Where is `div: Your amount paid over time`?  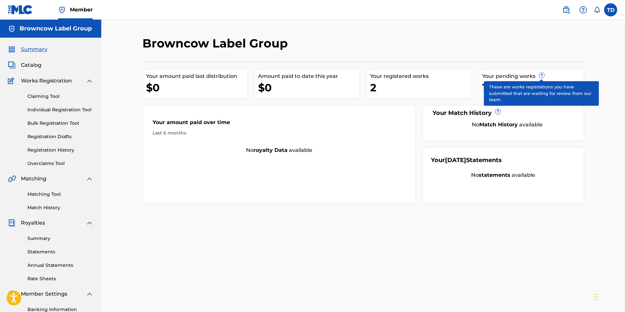
div: Your amount paid over time is located at coordinates (280, 124).